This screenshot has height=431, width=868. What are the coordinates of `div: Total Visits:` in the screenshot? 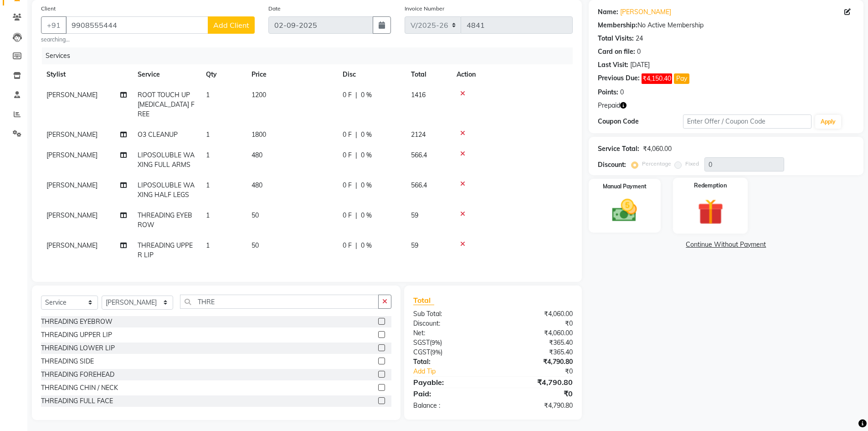 It's located at (616, 38).